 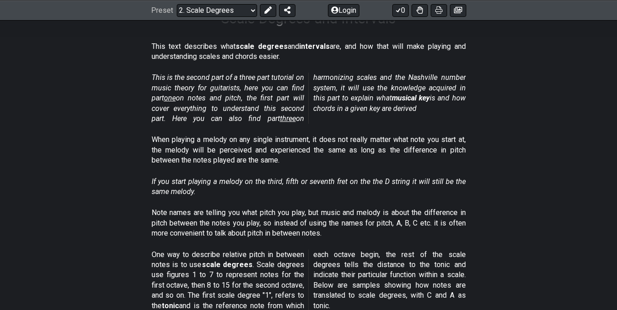 I want to click on p: Note names are telling you what pitch you play, but music and melody is about the difference in p..., so click(x=309, y=223).